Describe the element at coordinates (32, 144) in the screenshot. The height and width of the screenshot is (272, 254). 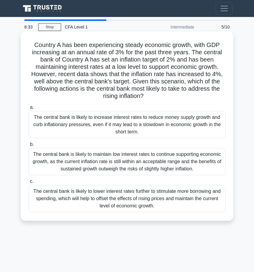
I see `span: b.` at that location.